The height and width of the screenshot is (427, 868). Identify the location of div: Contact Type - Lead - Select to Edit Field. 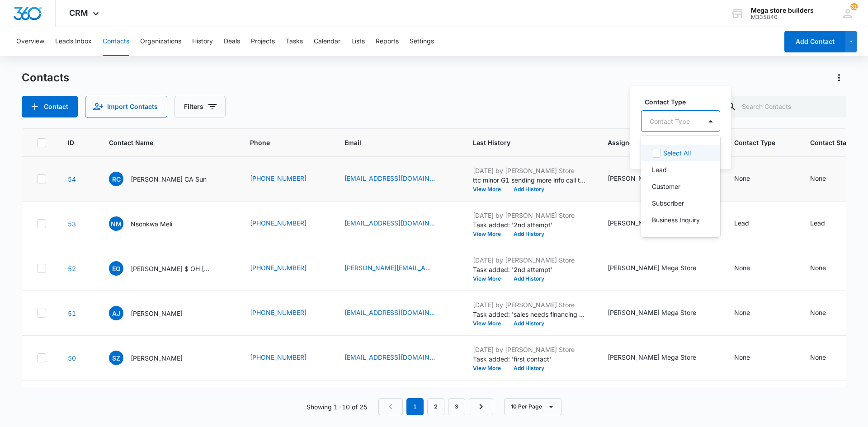
(749, 224).